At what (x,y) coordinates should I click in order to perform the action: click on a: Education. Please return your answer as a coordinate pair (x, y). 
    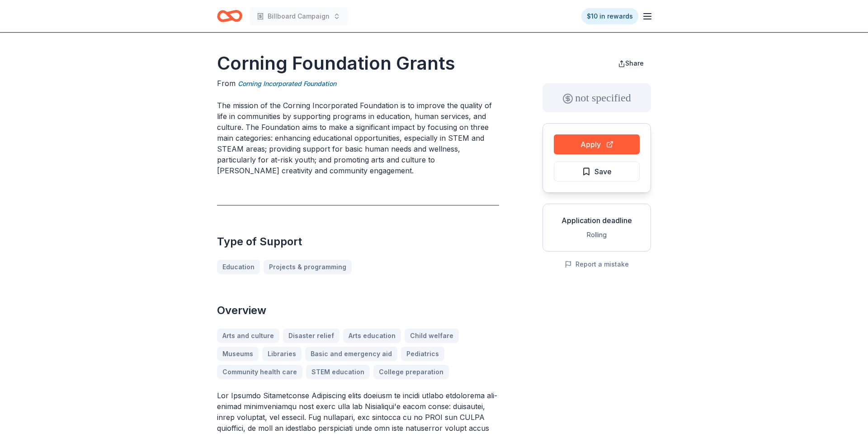
    Looking at the image, I should click on (238, 267).